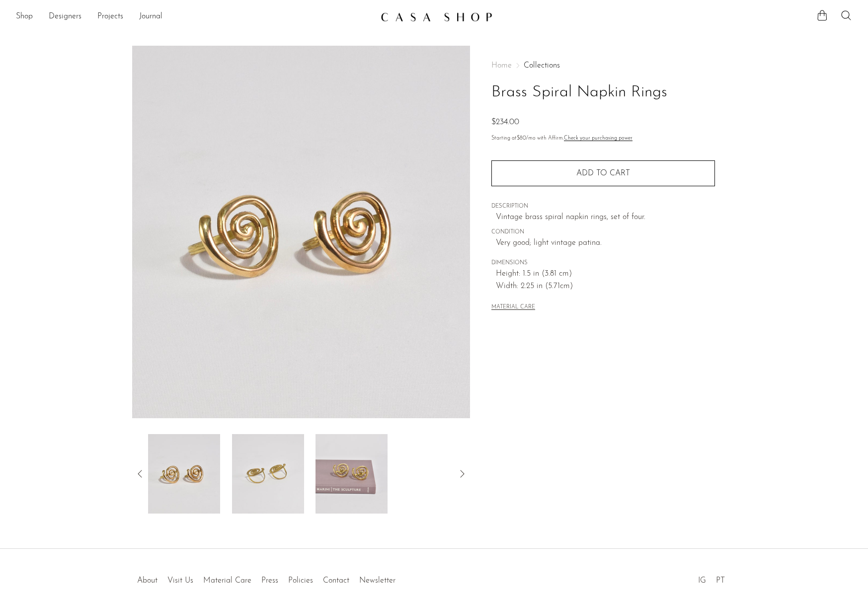 This screenshot has height=598, width=868. What do you see at coordinates (720, 581) in the screenshot?
I see `a: PT` at bounding box center [720, 581].